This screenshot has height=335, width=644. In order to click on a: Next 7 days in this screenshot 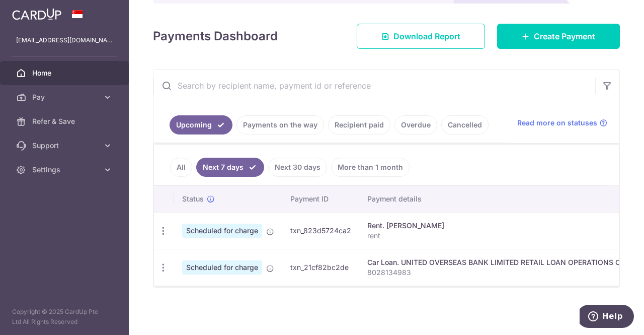, I will do `click(230, 168)`.